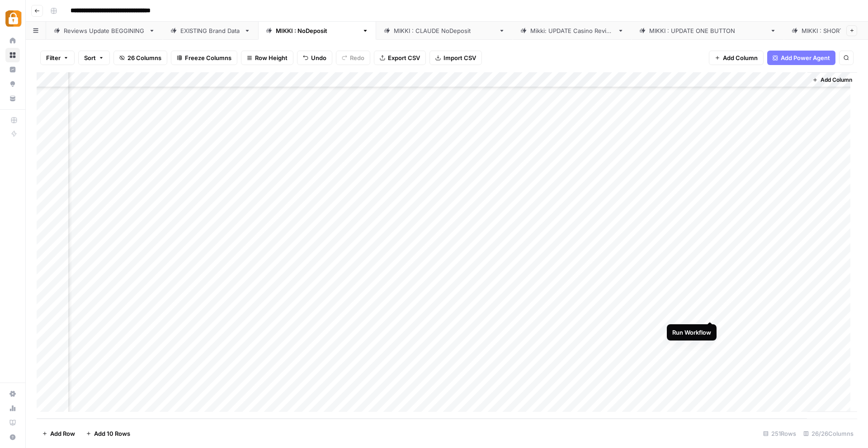 This screenshot has height=448, width=868. I want to click on img: Adzz Logo, so click(14, 19).